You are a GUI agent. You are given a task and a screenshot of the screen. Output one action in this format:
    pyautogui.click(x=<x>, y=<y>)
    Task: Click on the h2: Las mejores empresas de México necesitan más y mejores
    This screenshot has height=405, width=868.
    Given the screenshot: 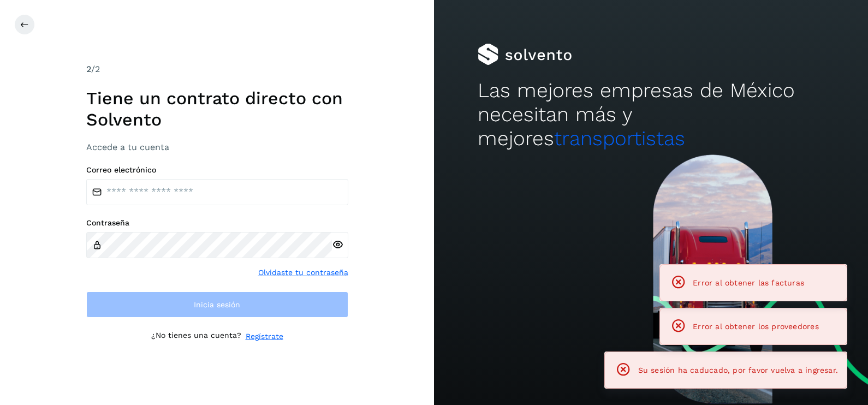 What is the action you would take?
    pyautogui.click(x=652, y=115)
    